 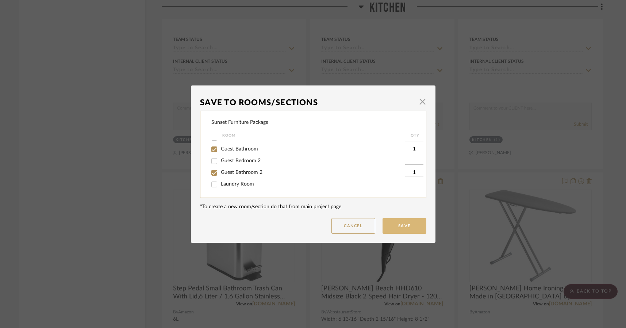 I want to click on div: QTY, so click(x=415, y=135).